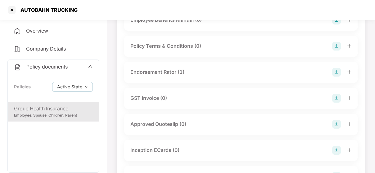 The height and width of the screenshot is (173, 375). I want to click on span: up, so click(90, 67).